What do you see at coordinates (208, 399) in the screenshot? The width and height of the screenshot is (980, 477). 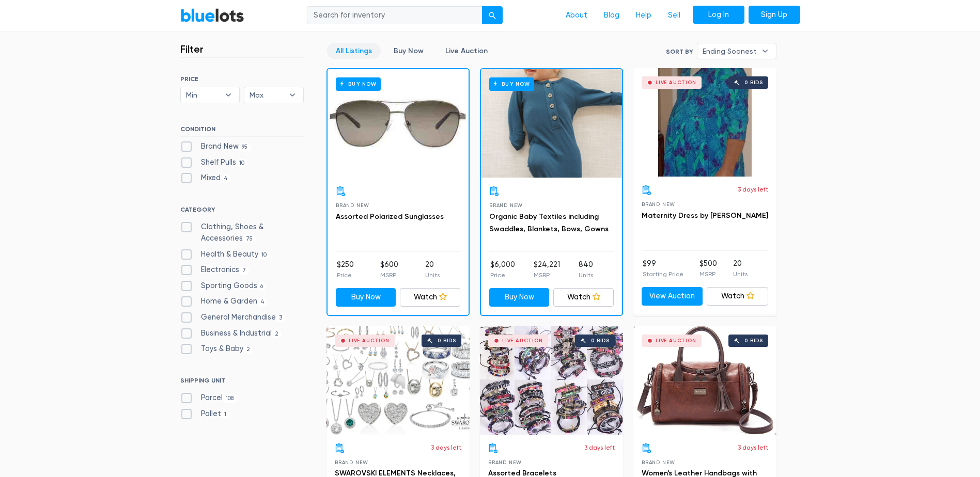 I see `label: Parcel` at bounding box center [208, 399].